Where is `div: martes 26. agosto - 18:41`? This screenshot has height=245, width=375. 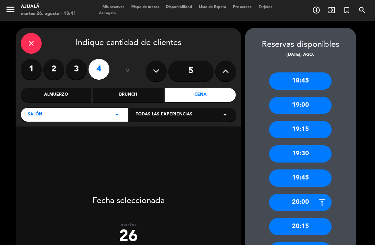
div: martes 26. agosto - 18:41 is located at coordinates (48, 14).